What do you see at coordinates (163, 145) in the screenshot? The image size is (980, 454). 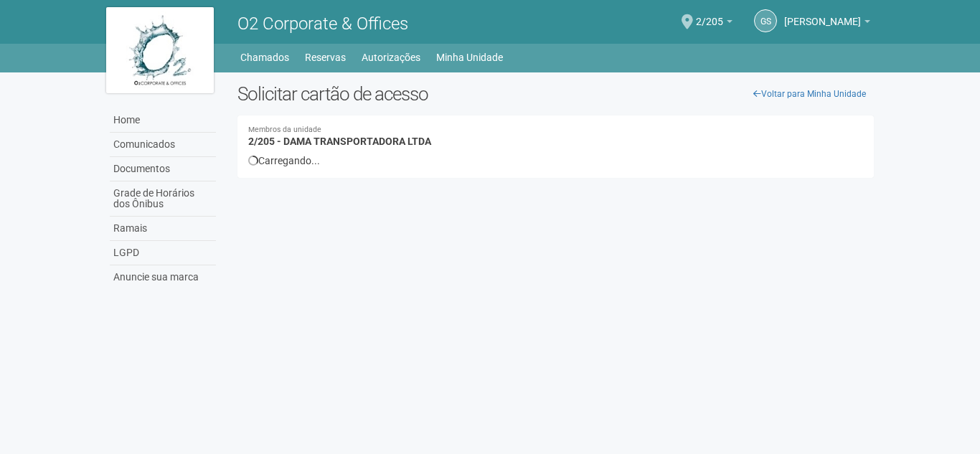 I see `a: Comunicados` at bounding box center [163, 145].